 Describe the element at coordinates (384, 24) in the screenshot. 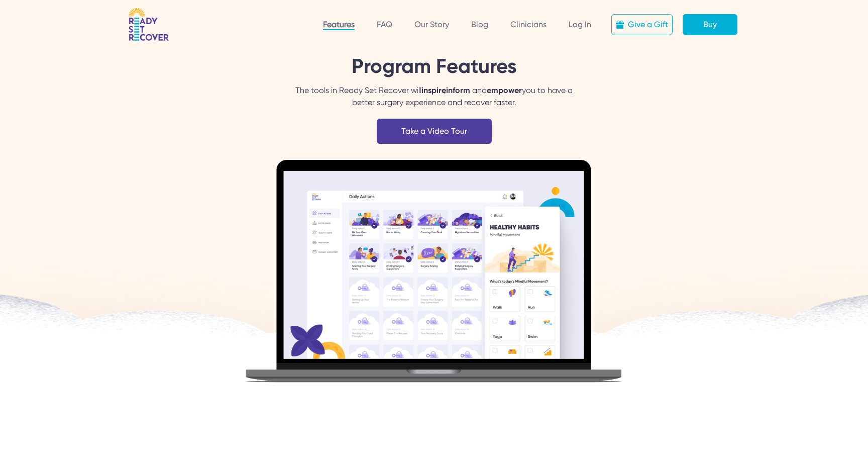

I see `a: FAQ` at that location.